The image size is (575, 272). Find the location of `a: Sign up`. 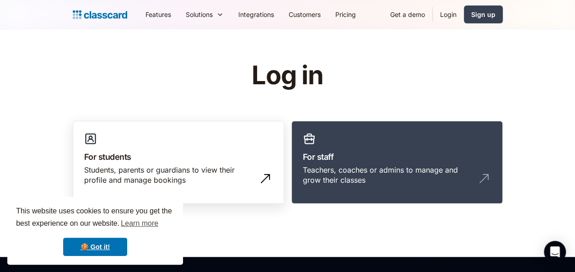

a: Sign up is located at coordinates (483, 14).